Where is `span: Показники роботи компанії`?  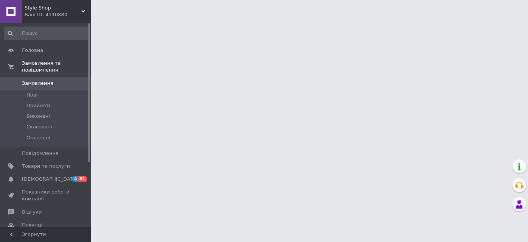
span: Показники роботи компанії is located at coordinates (46, 195).